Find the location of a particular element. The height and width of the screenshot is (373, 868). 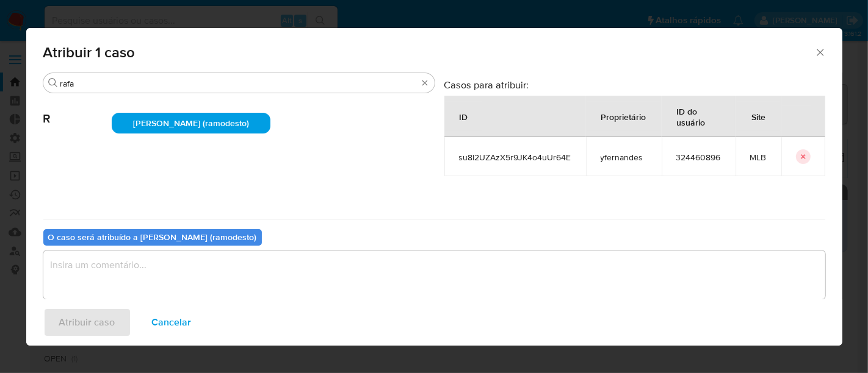

div: assign-modal is located at coordinates (434, 186).